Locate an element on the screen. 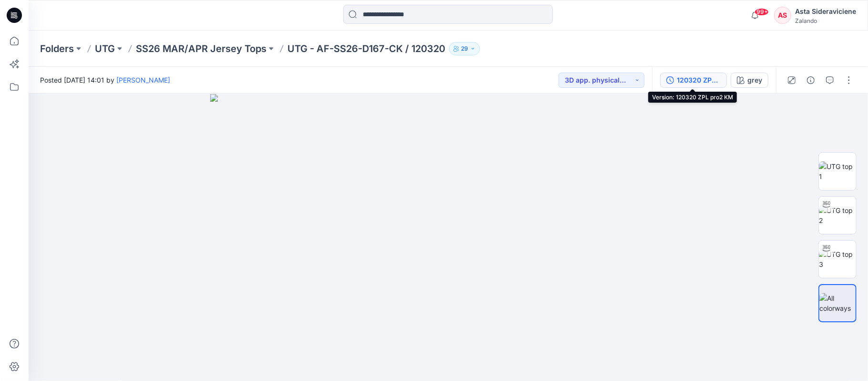 Image resolution: width=868 pixels, height=381 pixels. img: eyJhbGciOiJIUzI1NiIsImtpZCI6IjAiLCJzbHQiOiJzZXMiLCJ0eXAiOiJKV1QifQ.eyJkYXRhIjp7InR5cGUiOiJzdG9yYW... is located at coordinates (449, 237).